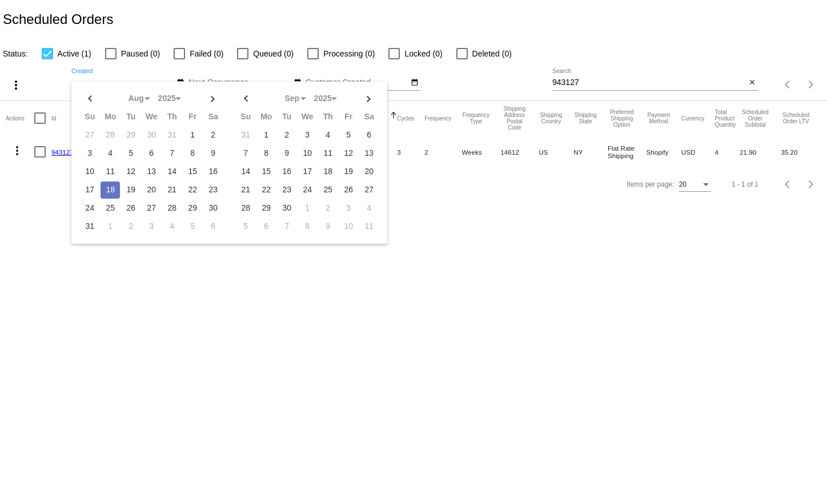 This screenshot has height=504, width=827. Describe the element at coordinates (727, 118) in the screenshot. I see `mat-header-cell: Total Product Quantity` at that location.